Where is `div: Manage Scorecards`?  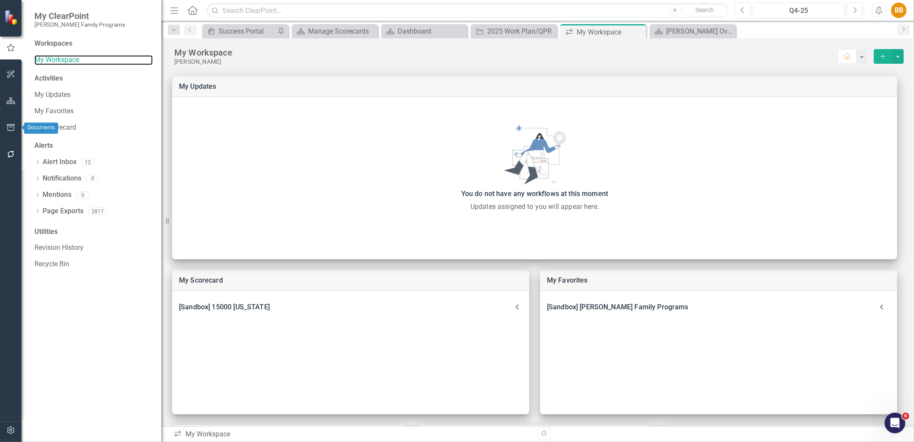 div: Manage Scorecards is located at coordinates (342, 31).